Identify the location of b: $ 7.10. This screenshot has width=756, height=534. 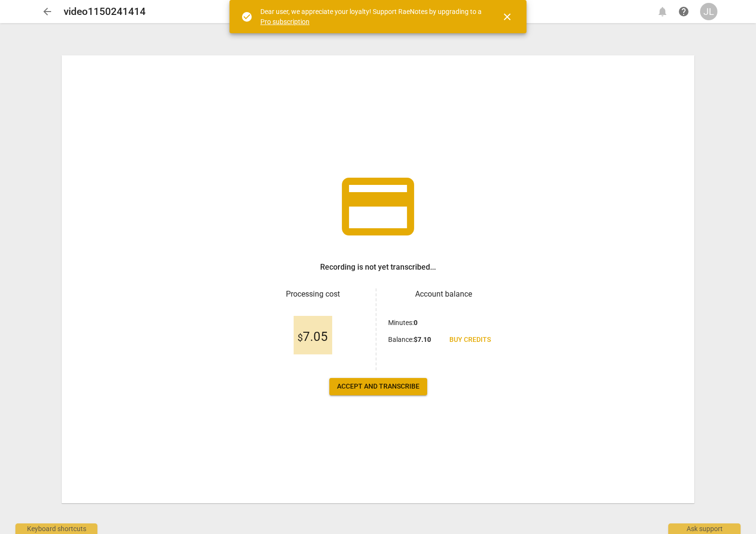
(422, 340).